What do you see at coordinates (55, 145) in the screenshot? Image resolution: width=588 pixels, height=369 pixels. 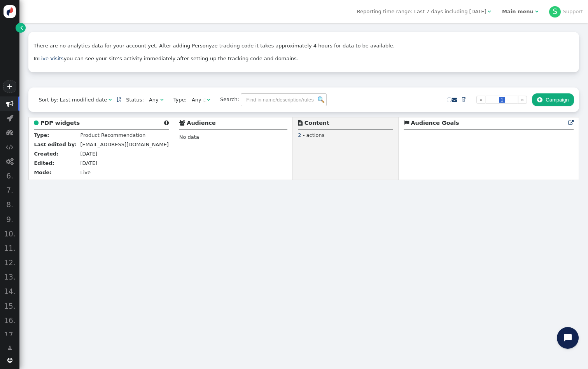 I see `b: Last edited by:` at bounding box center [55, 145].